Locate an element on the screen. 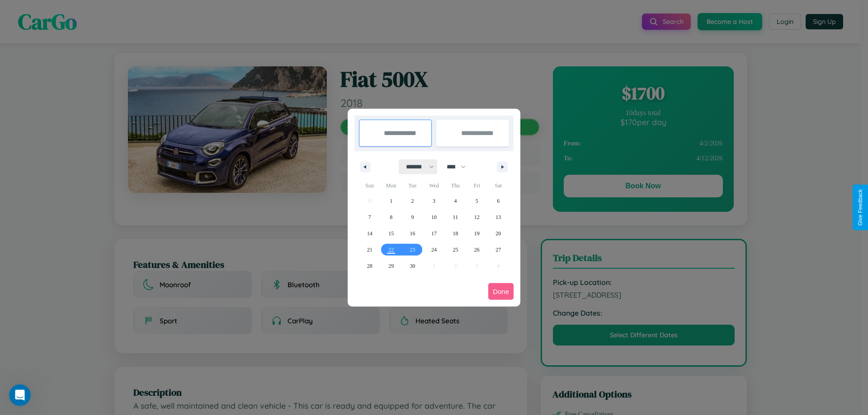 This screenshot has width=868, height=415. span: 1 is located at coordinates (391, 201).